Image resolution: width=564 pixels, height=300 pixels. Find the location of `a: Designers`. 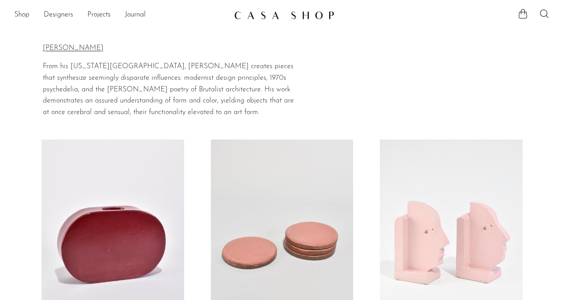

a: Designers is located at coordinates (58, 15).